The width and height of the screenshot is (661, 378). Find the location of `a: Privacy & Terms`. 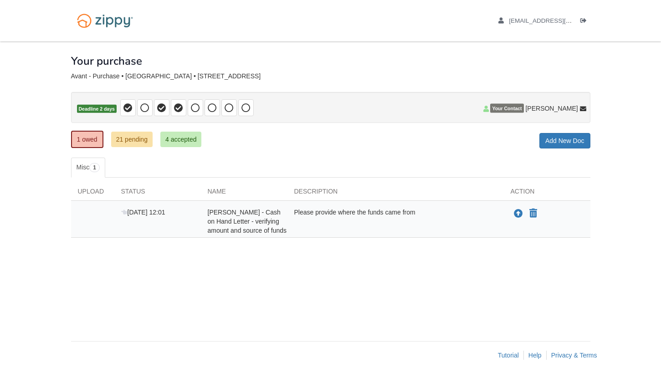

a: Privacy & Terms is located at coordinates (574, 355).